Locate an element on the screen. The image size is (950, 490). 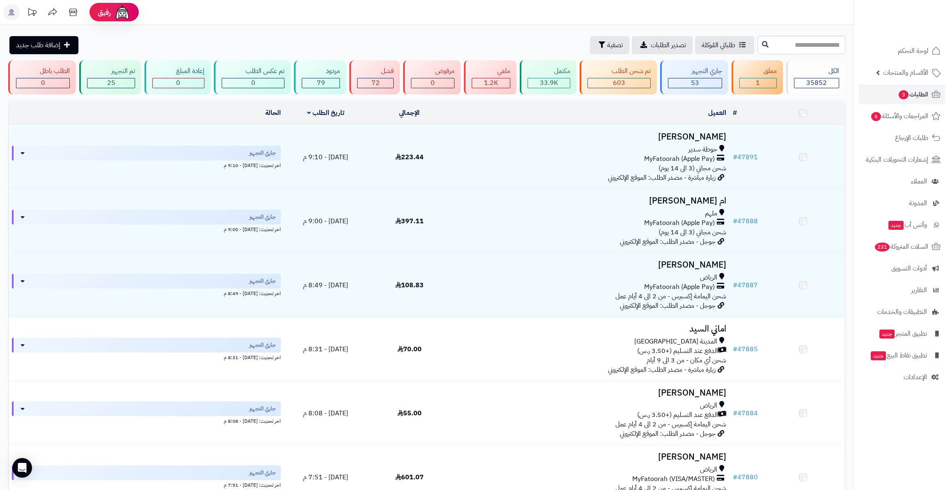
a: السلات المتروكة231 is located at coordinates (902, 247).